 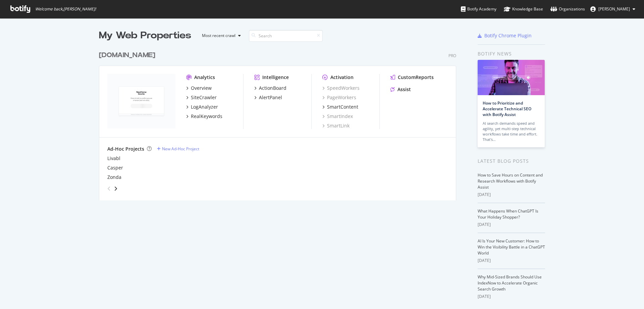 I want to click on div: Organizations, so click(x=567, y=9).